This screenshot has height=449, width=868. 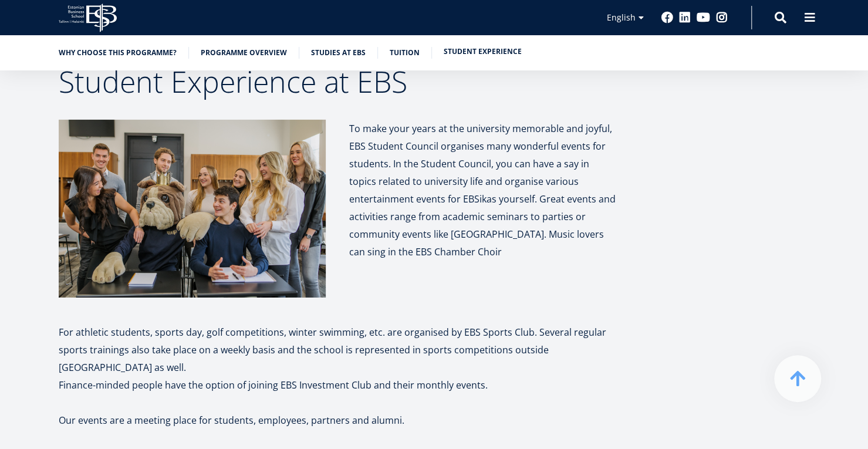 I want to click on a: Tuition, so click(x=405, y=53).